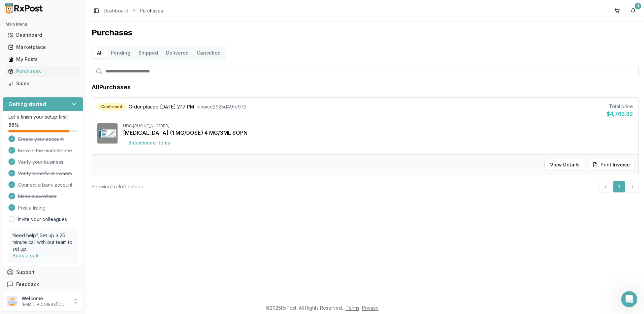 This screenshot has height=314, width=644. What do you see at coordinates (43, 83) in the screenshot?
I see `button: Sales` at bounding box center [43, 83].